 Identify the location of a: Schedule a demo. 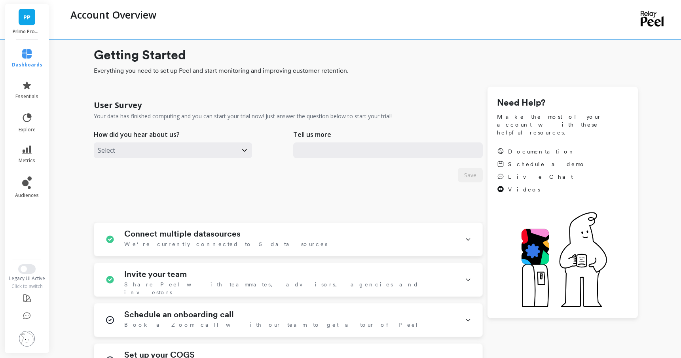
(542, 164).